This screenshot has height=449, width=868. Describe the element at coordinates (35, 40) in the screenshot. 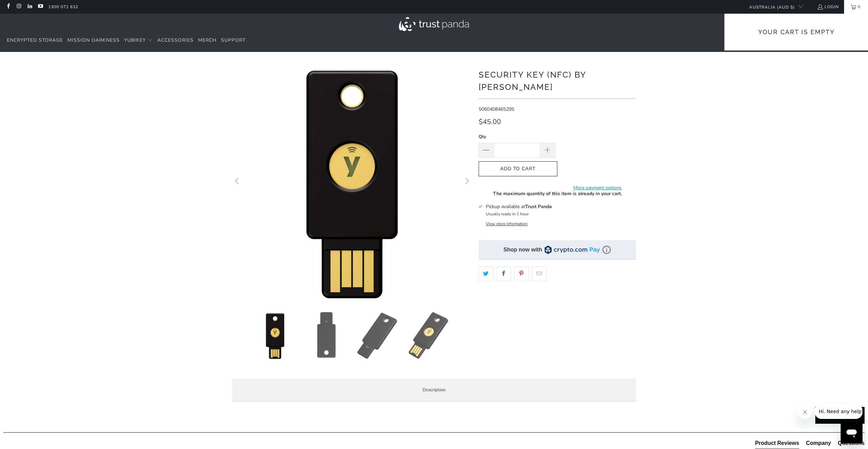

I see `span: Encrypted Storage` at that location.